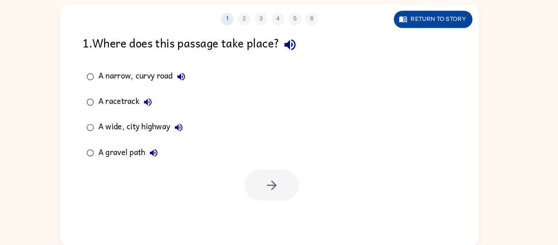 This screenshot has height=245, width=558. I want to click on button: A wide, city highway, so click(191, 130).